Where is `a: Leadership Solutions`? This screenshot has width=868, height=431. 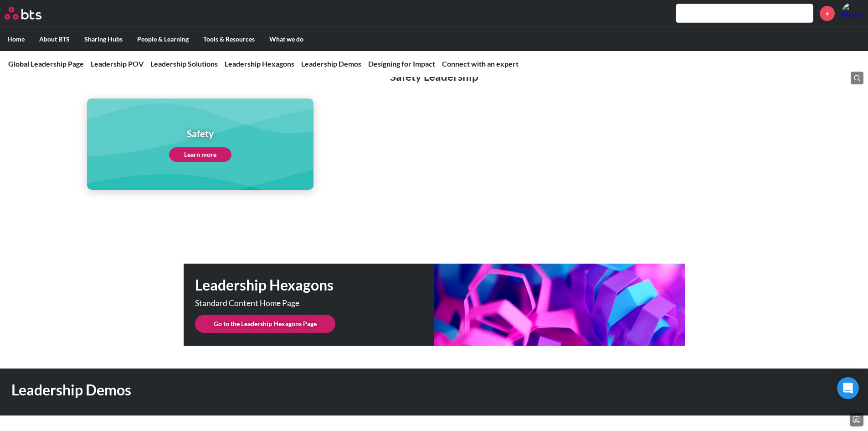
a: Leadership Solutions is located at coordinates (185, 64).